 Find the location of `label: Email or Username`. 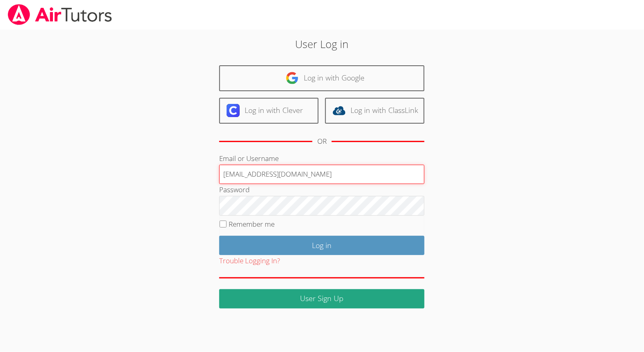

label: Email or Username is located at coordinates (249, 158).